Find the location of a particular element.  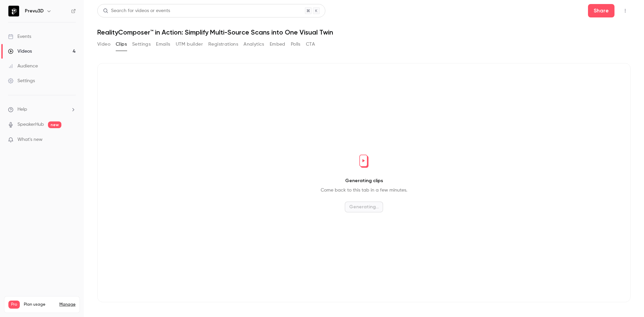

span: Plan usage is located at coordinates (40, 305).